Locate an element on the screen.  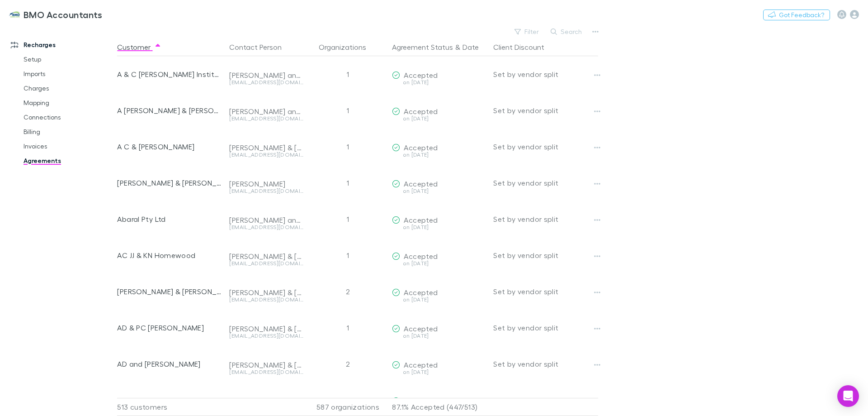
a: Imports is located at coordinates (68, 74).